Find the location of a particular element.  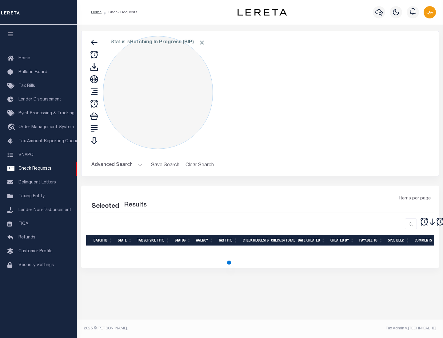

img: svg+xml;base64,PHN2ZyB4bWxucz0iaHR0cDovL3d3dy53My5vcmcvMjAwMC9zdmciIHBvaW50ZXItZXZlbnRzPSJub25lIi... is located at coordinates (430, 12).